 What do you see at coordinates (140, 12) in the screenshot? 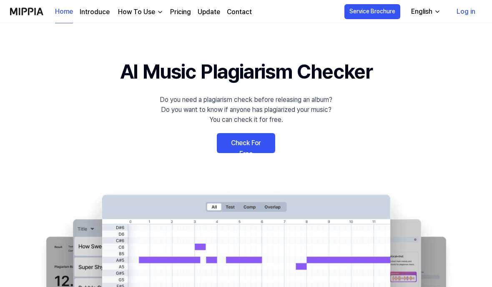
I see `button: How To Use` at bounding box center [140, 12].